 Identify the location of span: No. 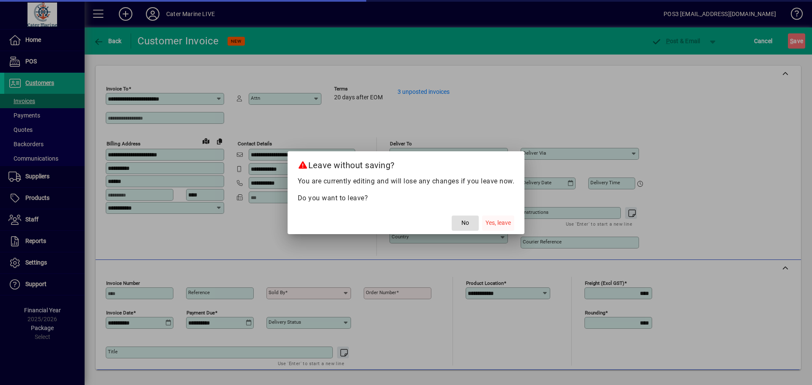
(465, 223).